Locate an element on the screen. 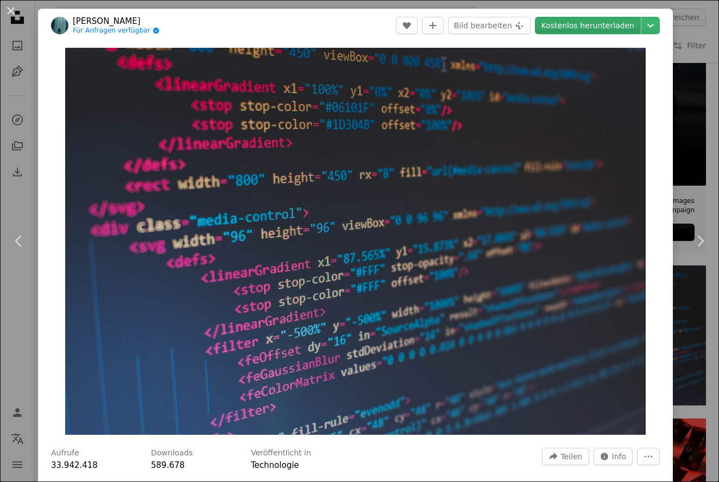 Image resolution: width=719 pixels, height=482 pixels. button: Weitere Aktionen is located at coordinates (648, 457).